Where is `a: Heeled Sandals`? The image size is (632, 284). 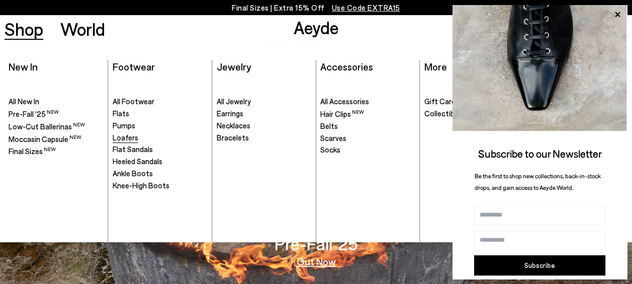
a: Heeled Sandals is located at coordinates (160, 161).